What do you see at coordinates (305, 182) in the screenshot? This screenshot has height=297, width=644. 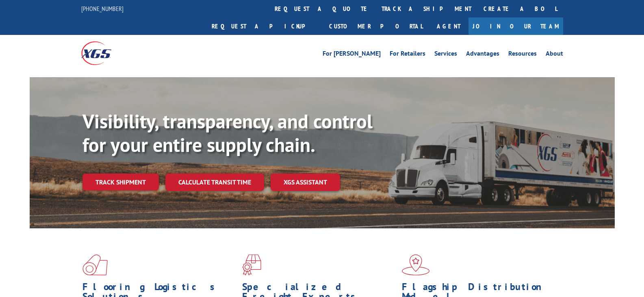 I see `a: XGS ASSISTANT` at bounding box center [305, 182].